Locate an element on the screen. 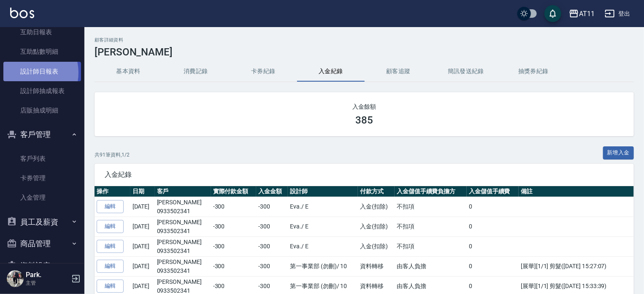  h5: Park. is located at coordinates (47, 275).